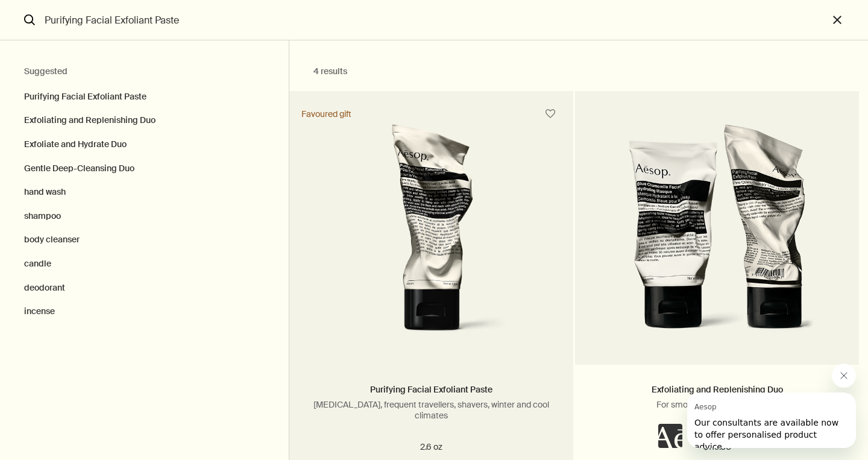 The image size is (868, 460). What do you see at coordinates (79, 42) in the screenshot?
I see `span: Our consultants are available now to offer personalised product advice.` at bounding box center [79, 42].